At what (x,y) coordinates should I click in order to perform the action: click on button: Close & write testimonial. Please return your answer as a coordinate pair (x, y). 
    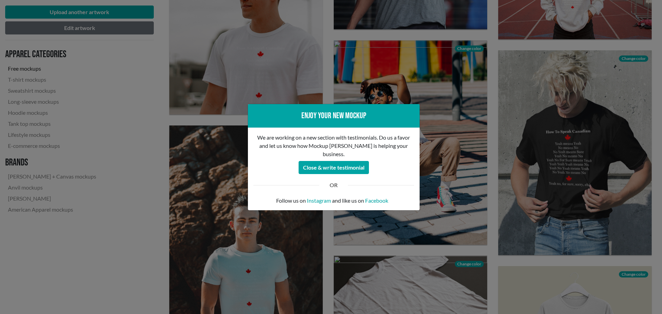
    Looking at the image, I should click on (334, 168).